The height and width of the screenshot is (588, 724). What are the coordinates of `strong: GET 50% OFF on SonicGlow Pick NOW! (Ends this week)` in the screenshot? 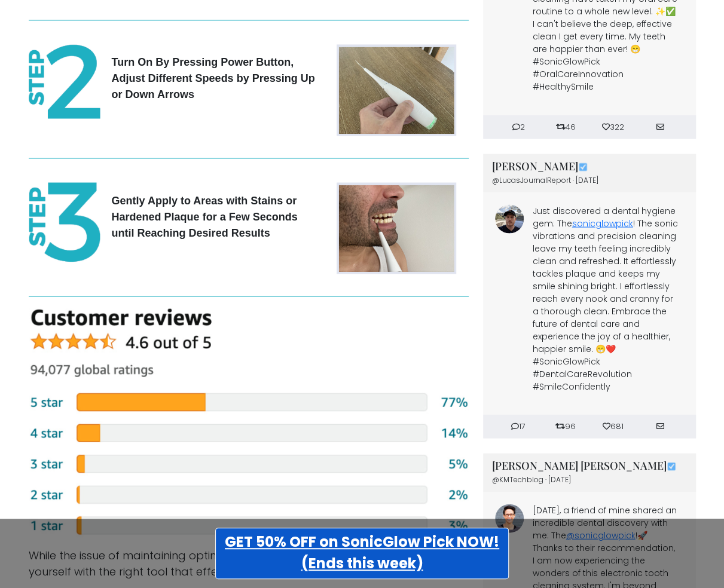 It's located at (362, 552).